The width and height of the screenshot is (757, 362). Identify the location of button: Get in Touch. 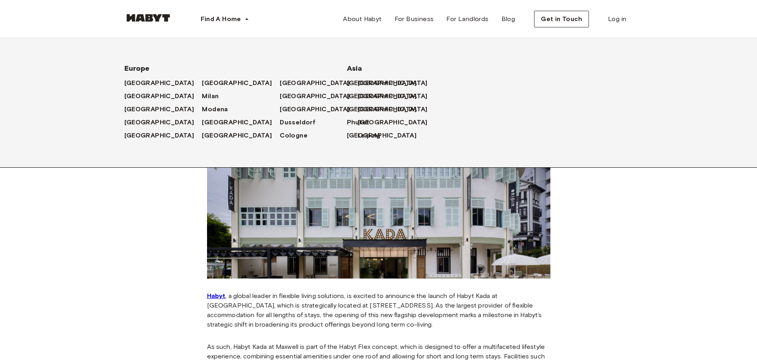
(561, 19).